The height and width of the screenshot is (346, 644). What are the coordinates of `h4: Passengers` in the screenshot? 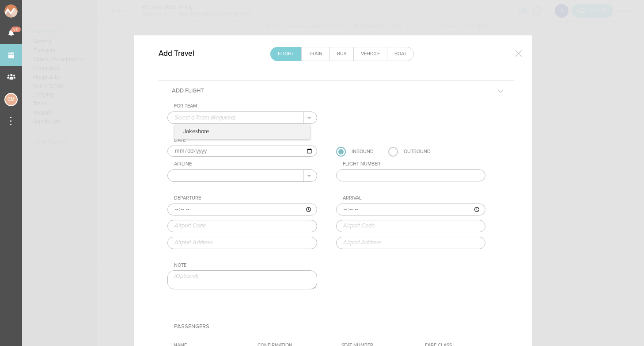 It's located at (339, 326).